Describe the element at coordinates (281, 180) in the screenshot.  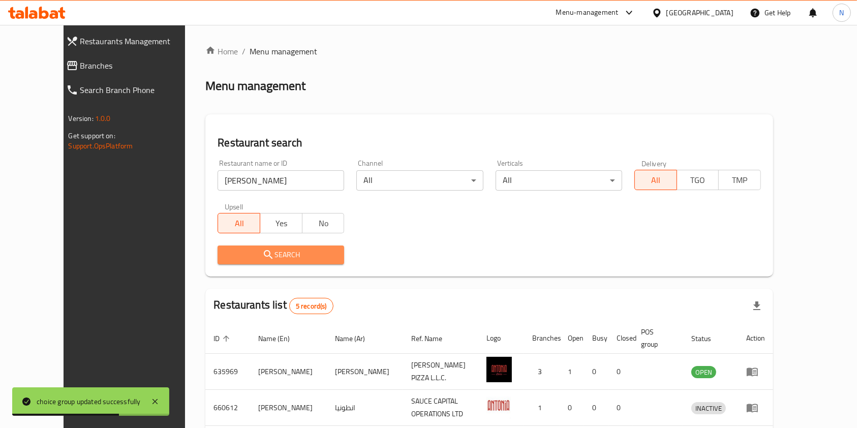
I see `input: Search for restaurant name or ID..` at that location.